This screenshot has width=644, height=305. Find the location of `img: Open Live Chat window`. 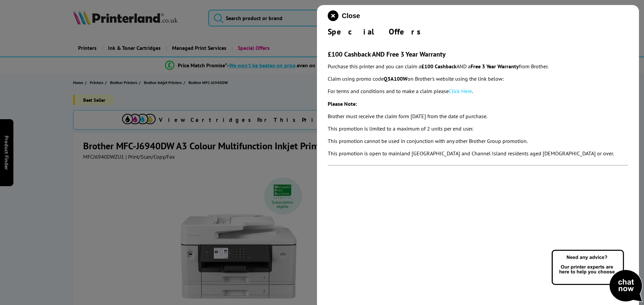

img: Open Live Chat window is located at coordinates (597, 276).